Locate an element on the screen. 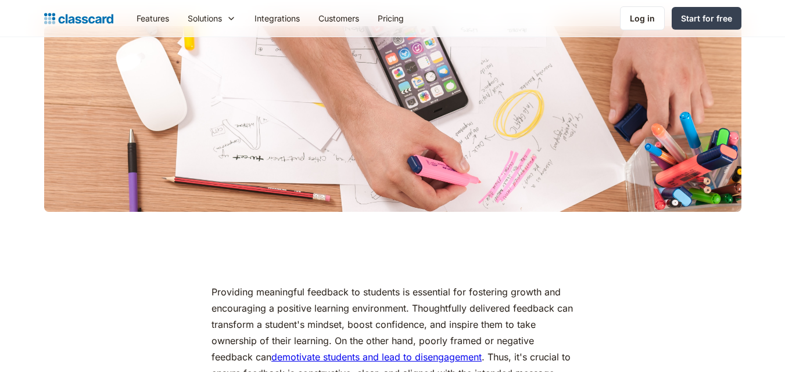 Image resolution: width=785 pixels, height=372 pixels. a: Customers is located at coordinates (339, 18).